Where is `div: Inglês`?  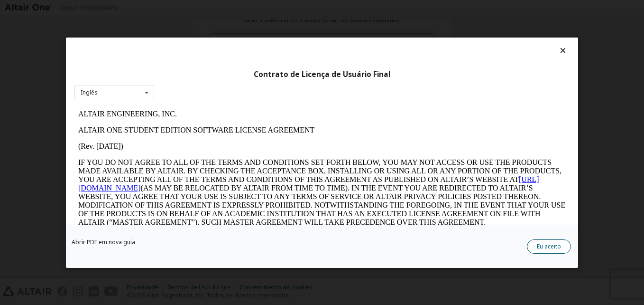 div: Inglês is located at coordinates (89, 92).